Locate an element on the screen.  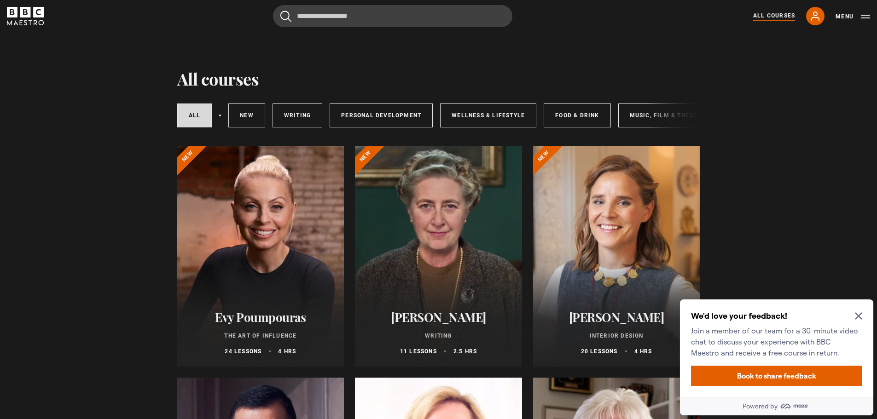
p: 11 lessons is located at coordinates (418, 352).